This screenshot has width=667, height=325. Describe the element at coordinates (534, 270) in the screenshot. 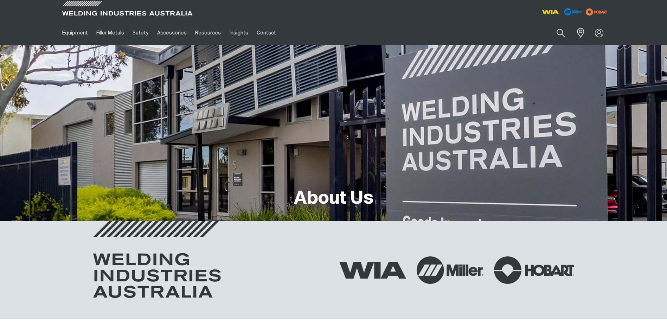

I see `a: Hobart` at that location.